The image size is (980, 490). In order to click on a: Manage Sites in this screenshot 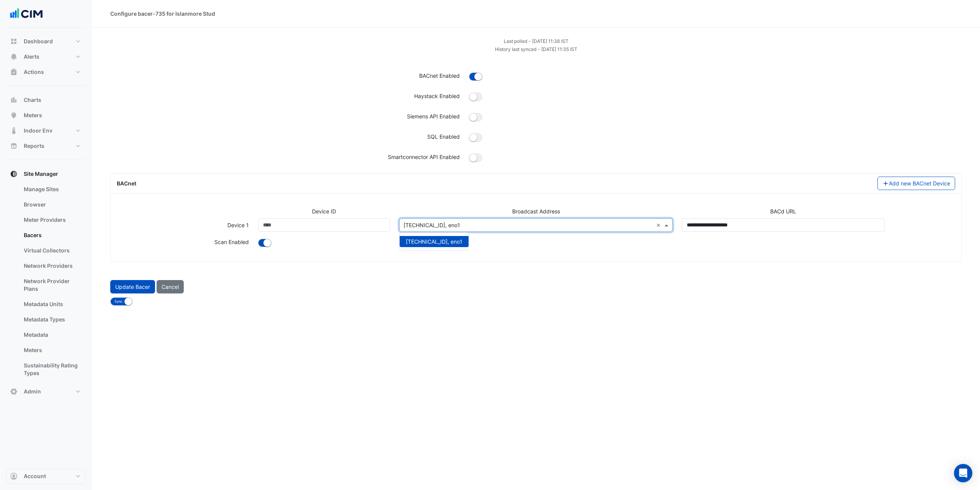, I will do `click(51, 189)`.